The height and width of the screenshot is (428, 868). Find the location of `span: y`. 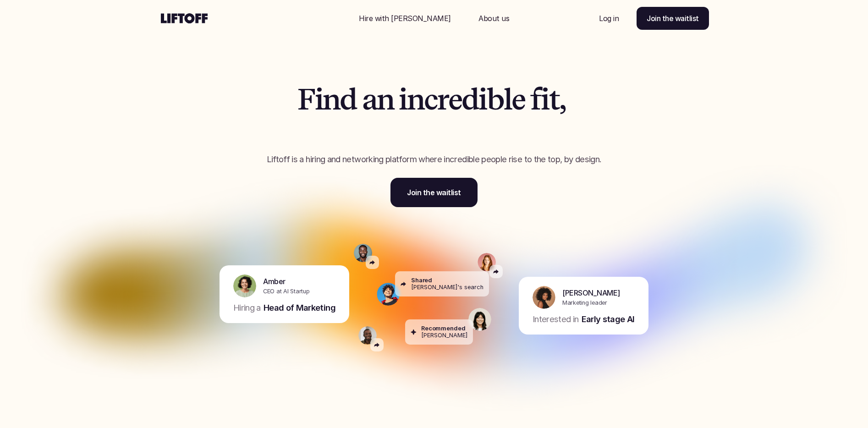

span: y is located at coordinates (481, 132).